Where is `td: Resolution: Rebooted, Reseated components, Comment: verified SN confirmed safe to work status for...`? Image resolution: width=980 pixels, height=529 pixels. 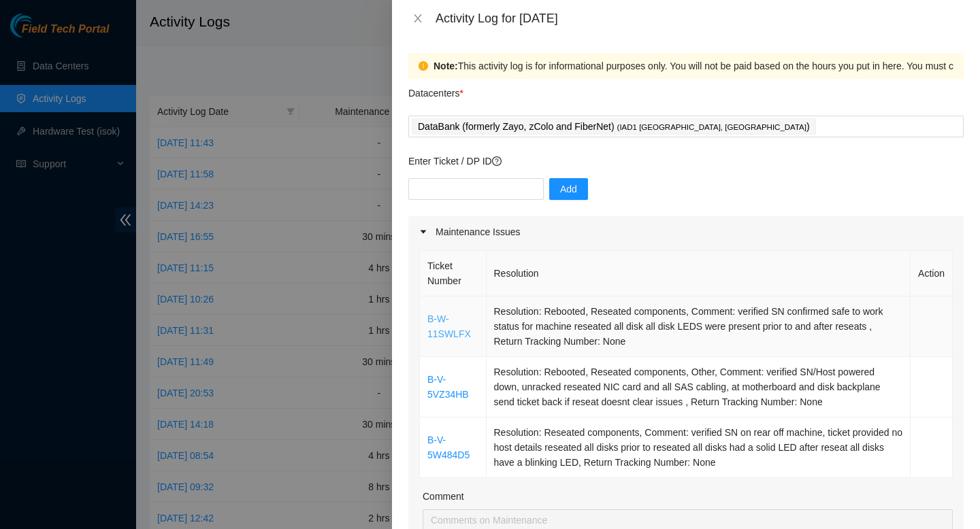
td: Resolution: Rebooted, Reseated components, Comment: verified SN confirmed safe to work status for... is located at coordinates (699, 326).